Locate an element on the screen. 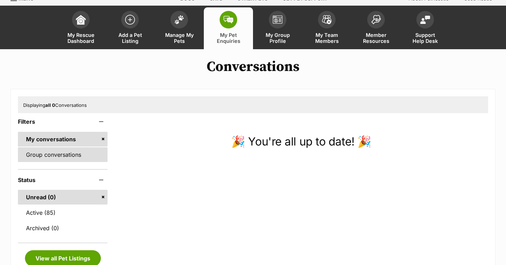  span: Displaying Conversations is located at coordinates (55, 105).